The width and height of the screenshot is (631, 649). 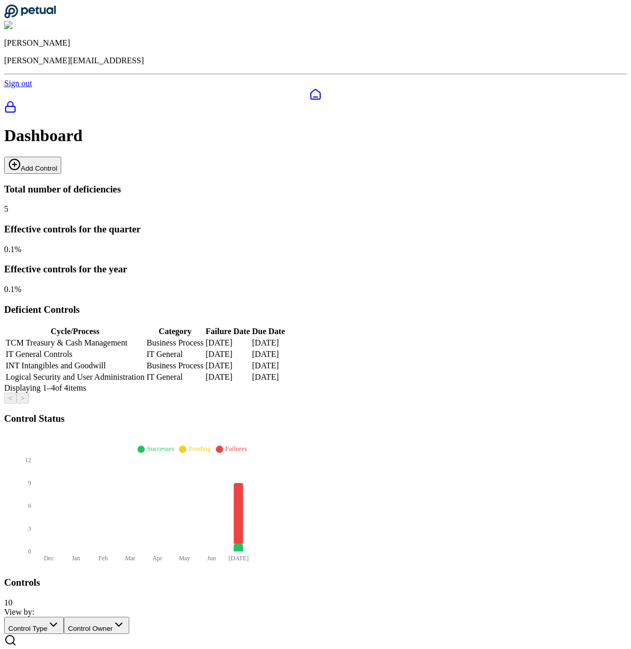 I want to click on a: Sign out, so click(x=18, y=83).